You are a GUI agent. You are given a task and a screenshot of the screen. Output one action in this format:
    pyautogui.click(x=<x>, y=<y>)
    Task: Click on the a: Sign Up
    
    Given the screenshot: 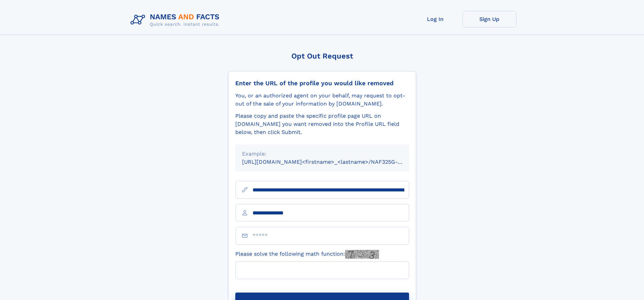 What is the action you would take?
    pyautogui.click(x=489, y=19)
    